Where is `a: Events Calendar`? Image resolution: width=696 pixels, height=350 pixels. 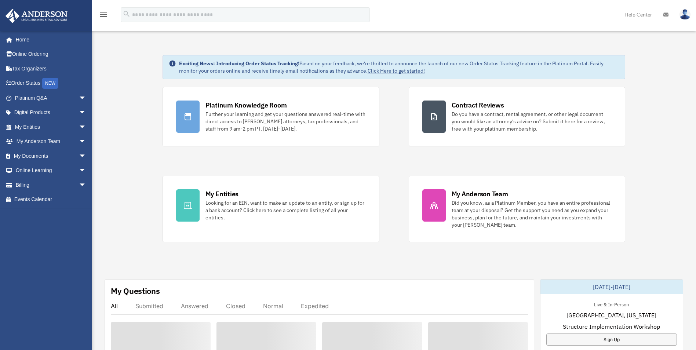
a: Events Calendar is located at coordinates (51, 199).